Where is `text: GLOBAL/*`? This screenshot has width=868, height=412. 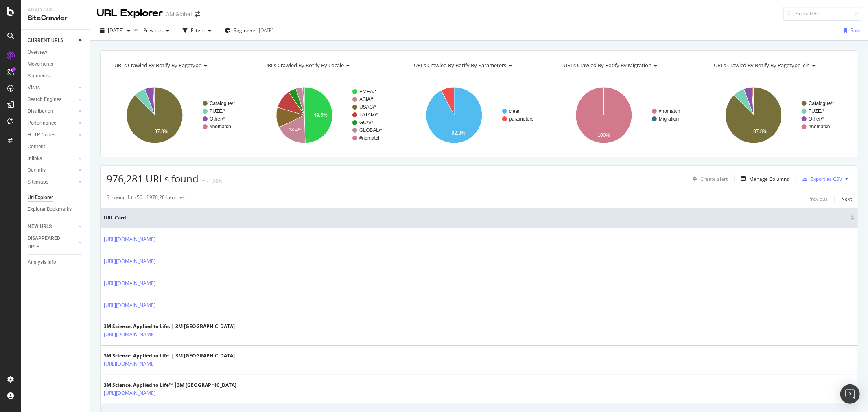 text: GLOBAL/* is located at coordinates (371, 131).